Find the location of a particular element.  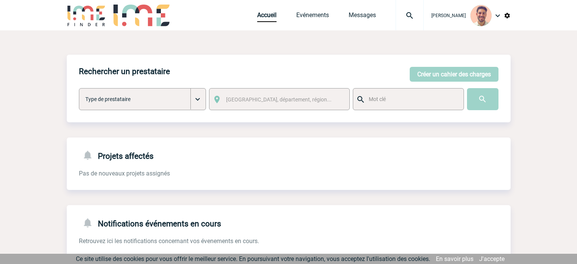

span: Retrouvez ici les notifications concernant vos évenements en cours. is located at coordinates (169, 240).